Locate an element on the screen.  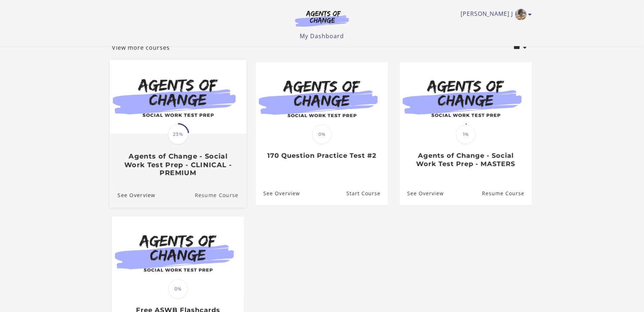
h3: Agents of Change - Social Work Test Prep - CLINICAL - PREMIUM is located at coordinates (178, 165).